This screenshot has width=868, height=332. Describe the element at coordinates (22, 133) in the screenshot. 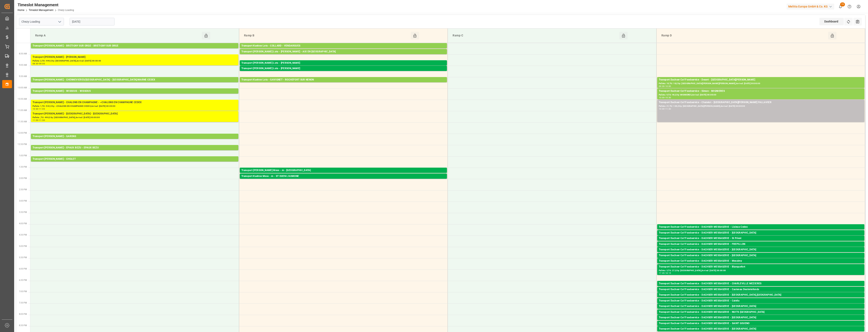

I see `span: 12:00 PM` at that location.